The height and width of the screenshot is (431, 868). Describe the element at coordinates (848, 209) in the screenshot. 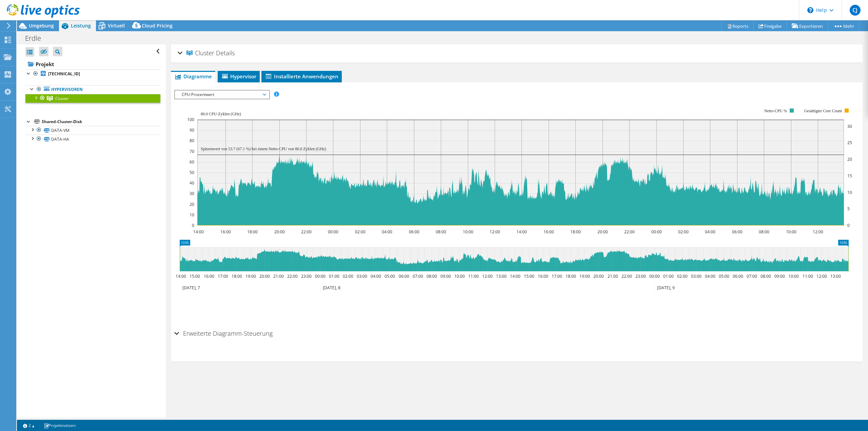

I see `text: 5` at that location.